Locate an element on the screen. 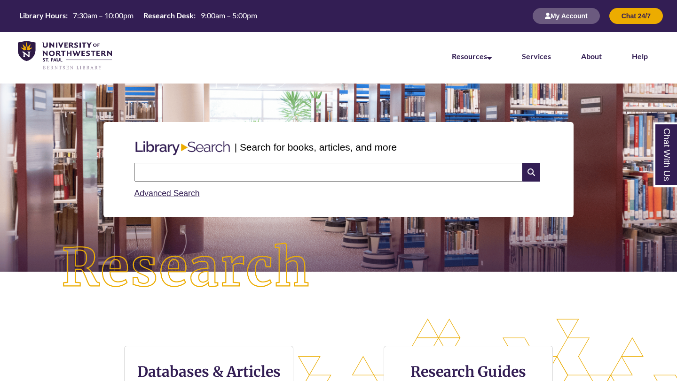 The height and width of the screenshot is (381, 677). span: 9:00am – 5:00pm is located at coordinates (229, 15).